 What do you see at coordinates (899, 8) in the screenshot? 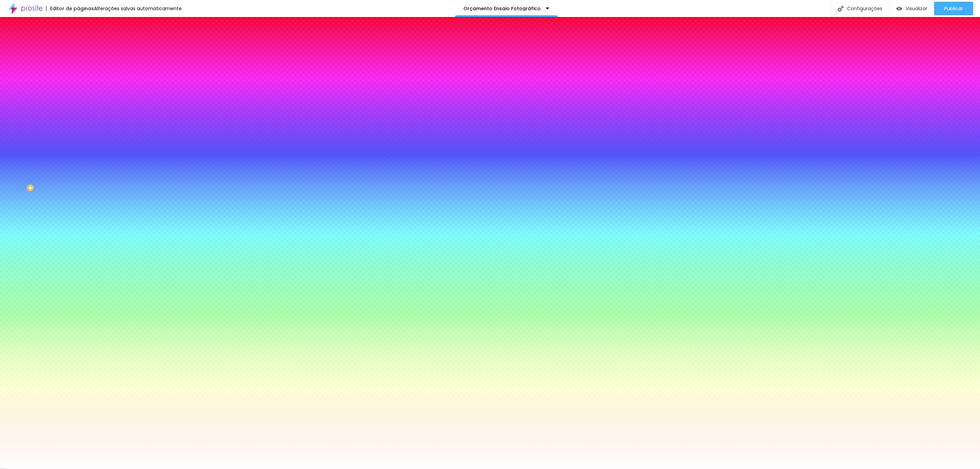
I see `img: view-1.svg` at bounding box center [899, 8].